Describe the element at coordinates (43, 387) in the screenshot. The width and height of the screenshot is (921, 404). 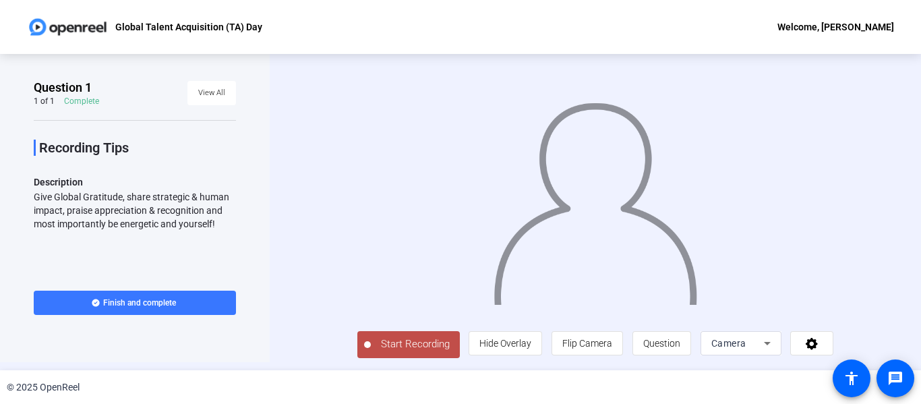
I see `div: © 2025 OpenReel` at that location.